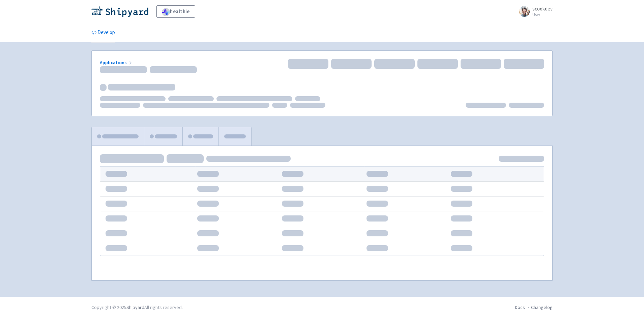  Describe the element at coordinates (542, 307) in the screenshot. I see `a: Changelog` at that location.